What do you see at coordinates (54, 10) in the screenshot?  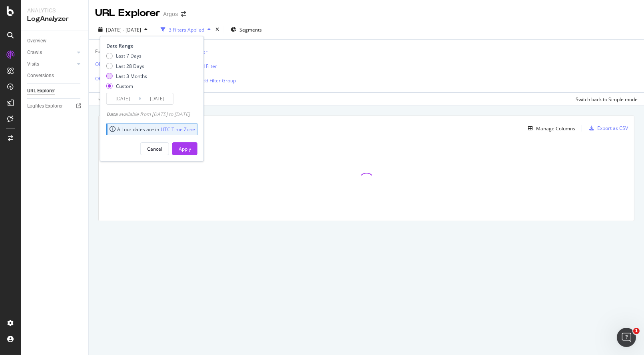 I see `div: Analytics` at bounding box center [54, 10].